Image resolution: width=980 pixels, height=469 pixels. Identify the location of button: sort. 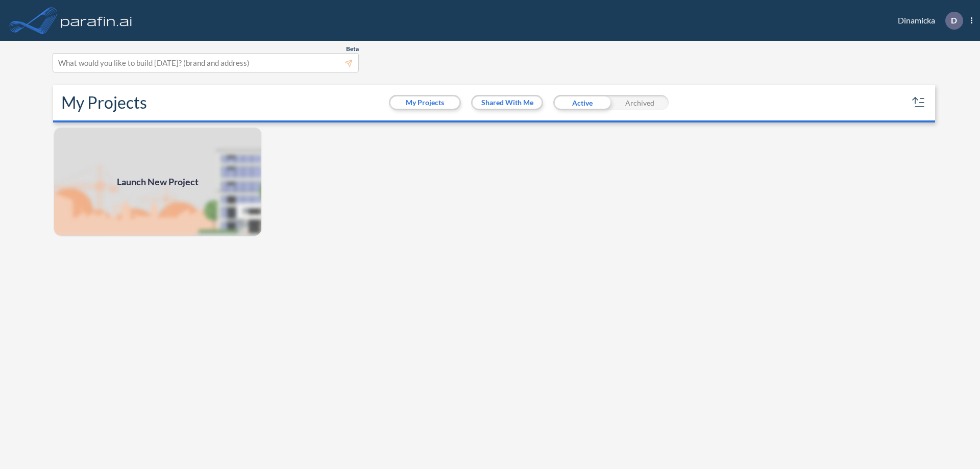
(918, 103).